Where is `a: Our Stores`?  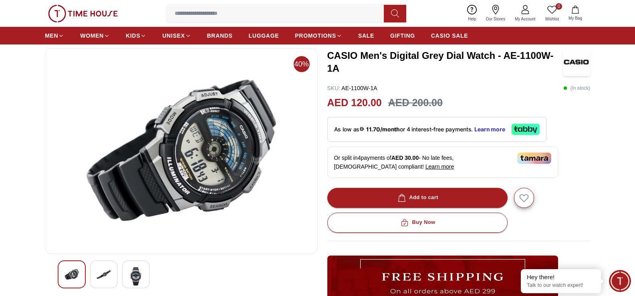
a: Our Stores is located at coordinates (495, 13).